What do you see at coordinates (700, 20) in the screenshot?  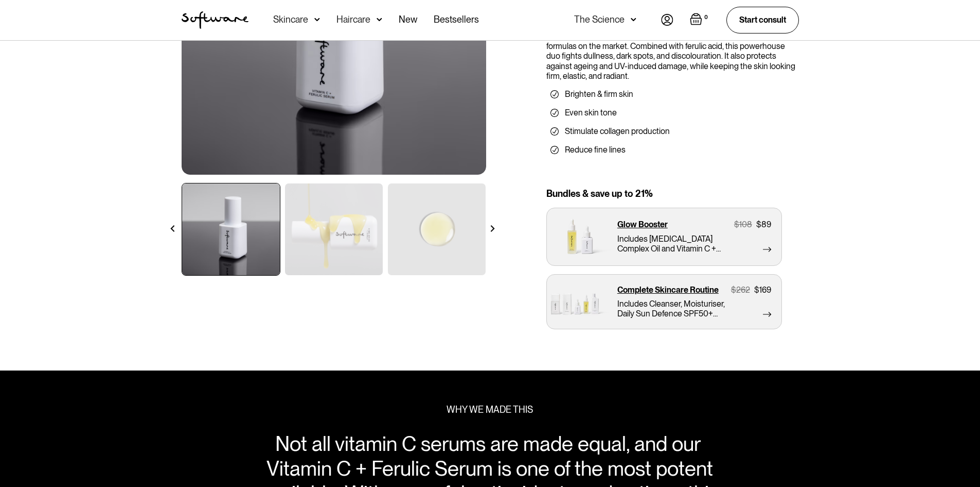 I see `a: Open empty cart` at bounding box center [700, 20].